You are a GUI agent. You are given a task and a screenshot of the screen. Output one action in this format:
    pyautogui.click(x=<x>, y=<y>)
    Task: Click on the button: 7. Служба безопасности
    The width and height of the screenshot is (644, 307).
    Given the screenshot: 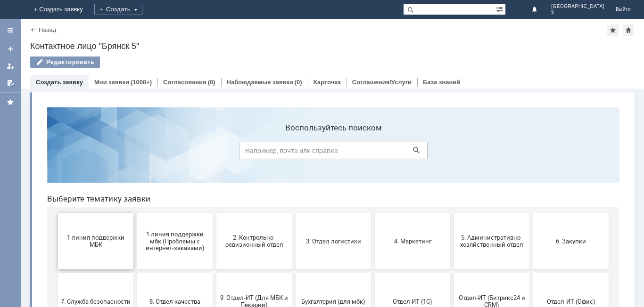 What is the action you would take?
    pyautogui.click(x=56, y=202)
    